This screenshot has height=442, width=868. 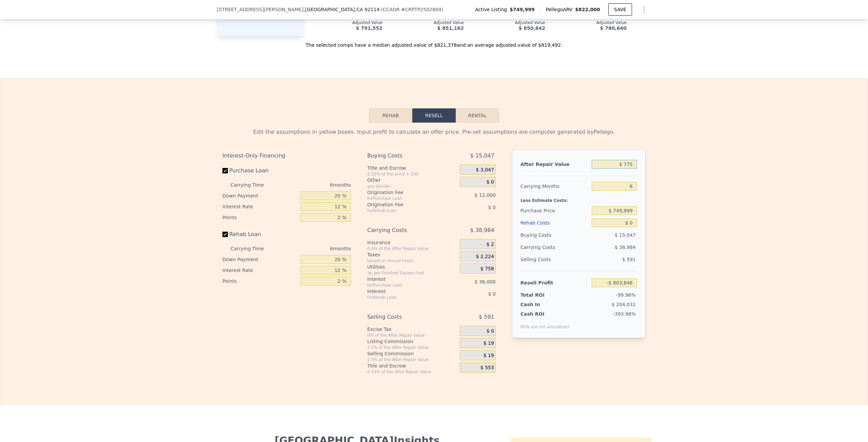 I want to click on div: Buying Costs, so click(x=555, y=235).